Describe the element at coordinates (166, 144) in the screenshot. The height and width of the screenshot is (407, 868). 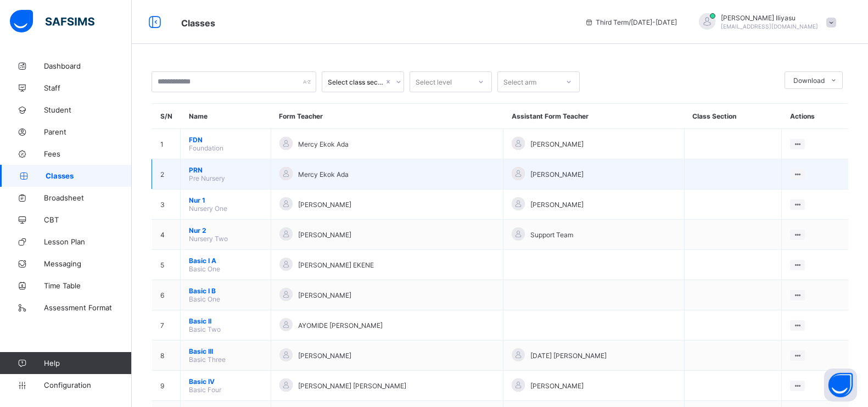
I see `td: 1` at that location.